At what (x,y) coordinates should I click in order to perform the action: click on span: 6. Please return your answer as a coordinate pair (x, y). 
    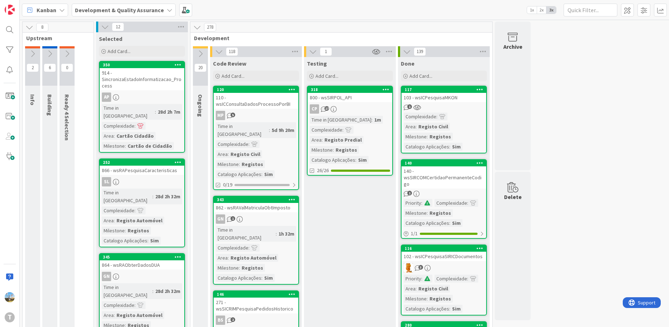
    Looking at the image, I should click on (50, 68).